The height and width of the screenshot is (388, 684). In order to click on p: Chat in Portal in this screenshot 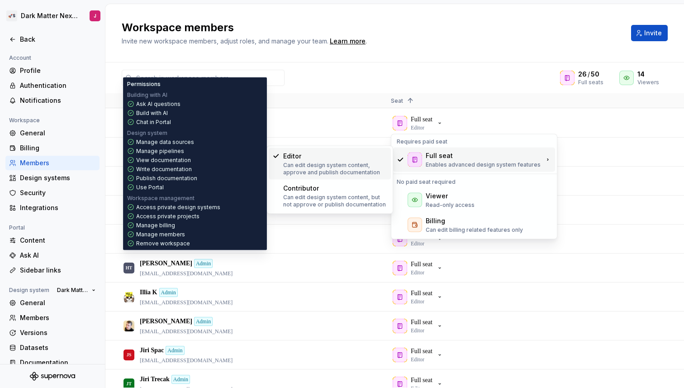, I will do `click(153, 122)`.